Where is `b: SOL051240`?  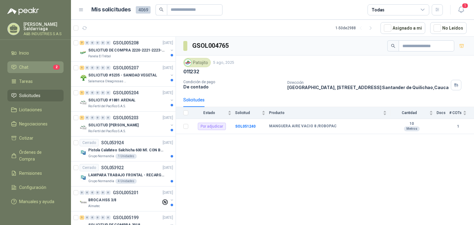
b: SOL051240 is located at coordinates (245, 126).